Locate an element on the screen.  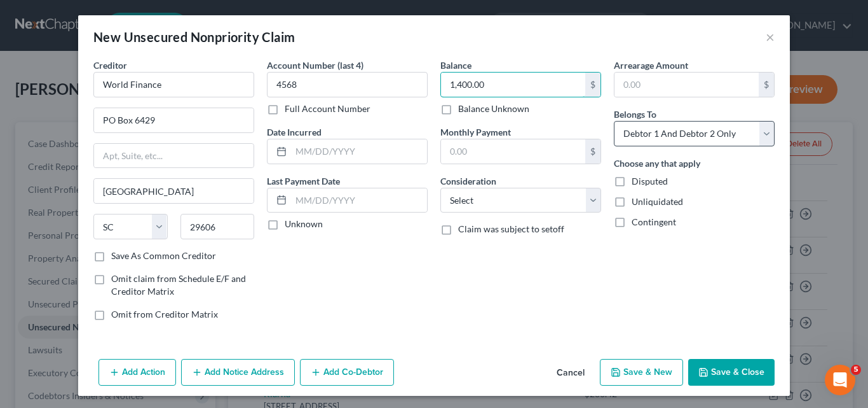
span: 5 is located at coordinates (855, 369).